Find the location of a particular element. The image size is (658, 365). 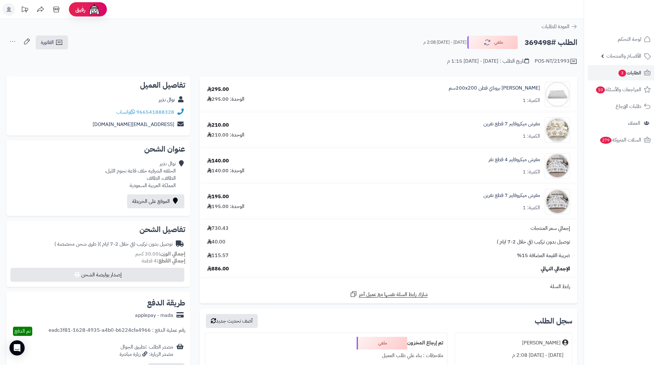

div: توصيل بدون تركيب (في خلال 2-7 ايام ) is located at coordinates (114, 244).